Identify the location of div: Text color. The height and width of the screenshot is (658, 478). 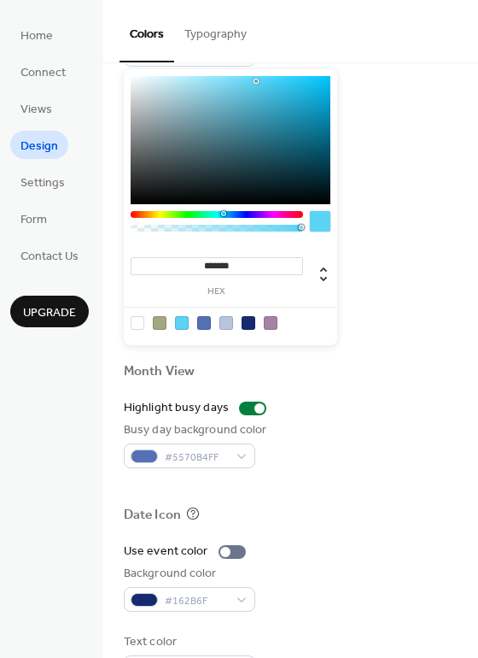
(188, 642).